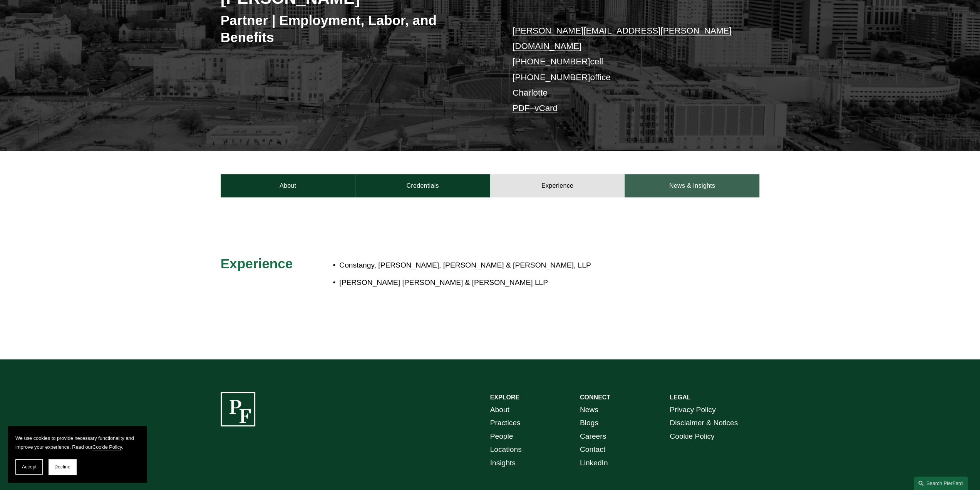  I want to click on a: Disclaimer & Notices, so click(704, 422).